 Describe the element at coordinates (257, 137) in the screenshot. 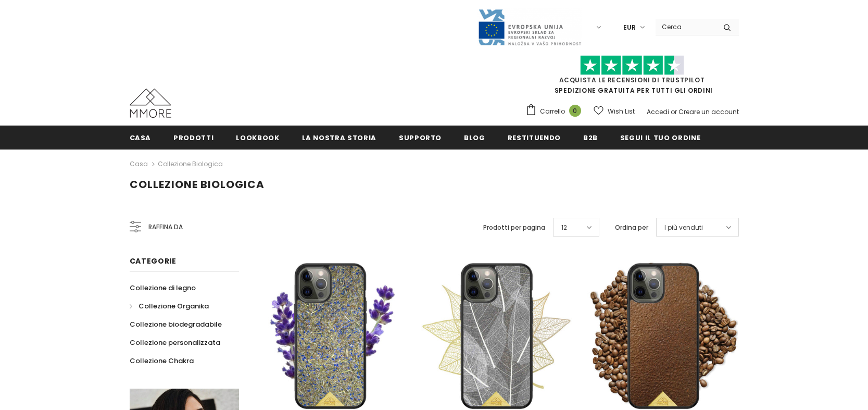

I see `a: Lookbook` at that location.